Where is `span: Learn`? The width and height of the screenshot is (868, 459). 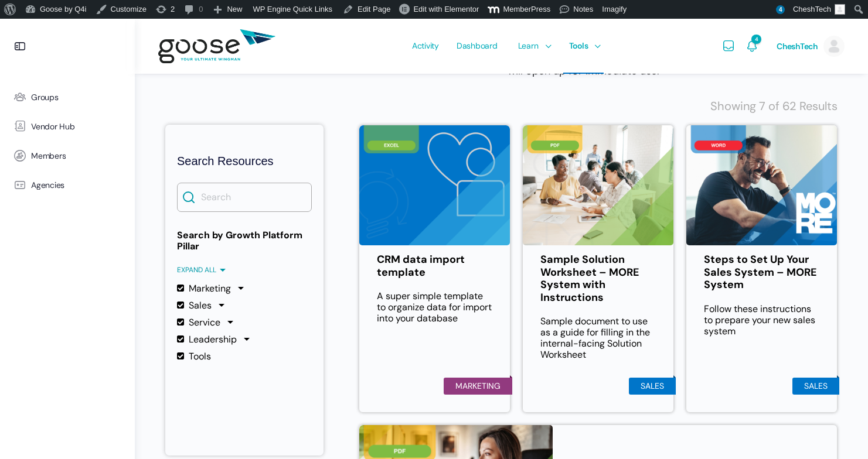
span: Learn is located at coordinates (528, 46).